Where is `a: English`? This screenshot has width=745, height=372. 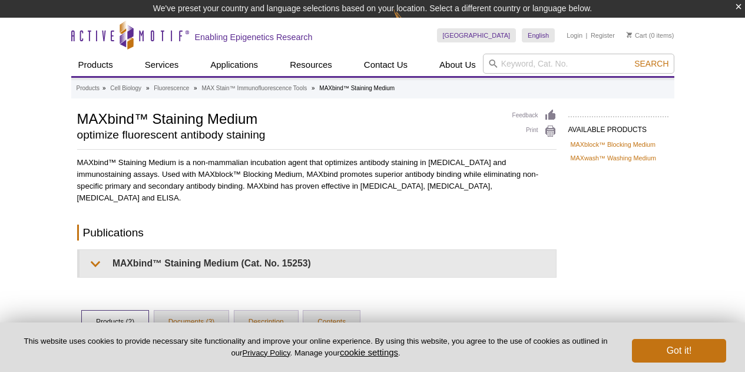 a: English is located at coordinates (539, 35).